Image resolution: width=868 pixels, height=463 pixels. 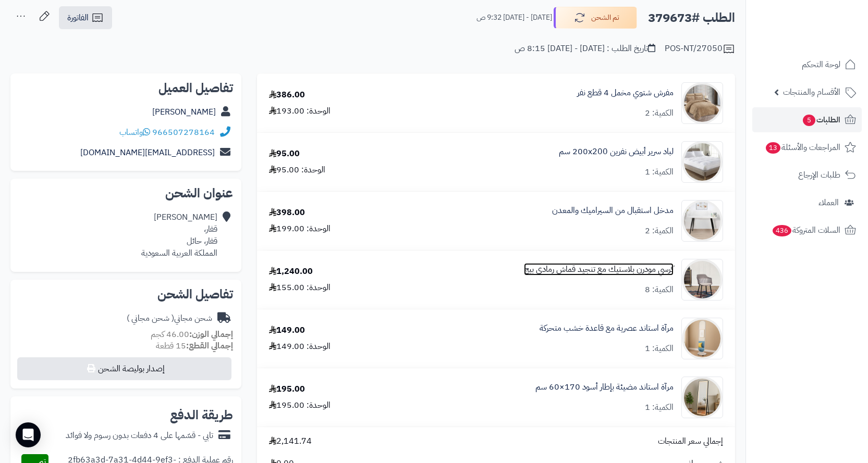 What do you see at coordinates (300, 405) in the screenshot?
I see `div: الوحدة: 195.00` at bounding box center [300, 405].